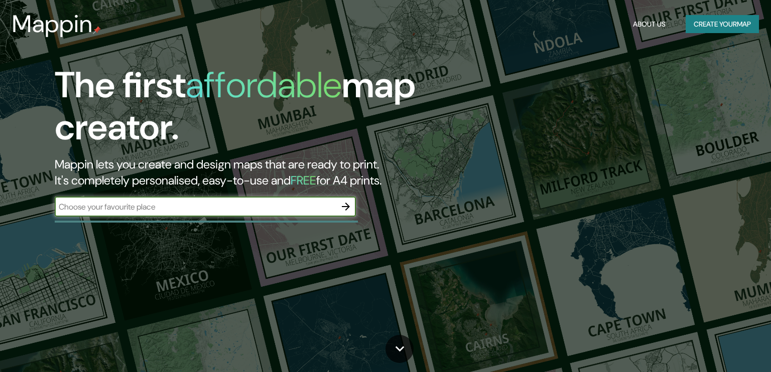 The height and width of the screenshot is (372, 771). I want to click on h5: FREE, so click(303, 180).